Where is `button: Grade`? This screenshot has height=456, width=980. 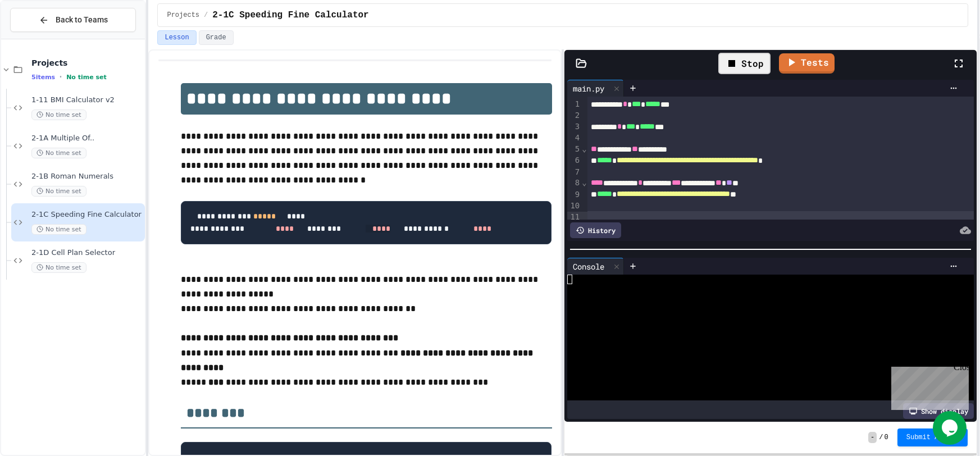 button: Grade is located at coordinates (216, 37).